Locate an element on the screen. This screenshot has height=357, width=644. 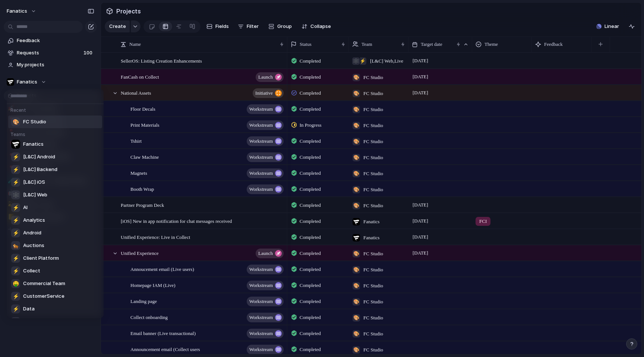
span: Data Engineering is located at coordinates (43, 322).